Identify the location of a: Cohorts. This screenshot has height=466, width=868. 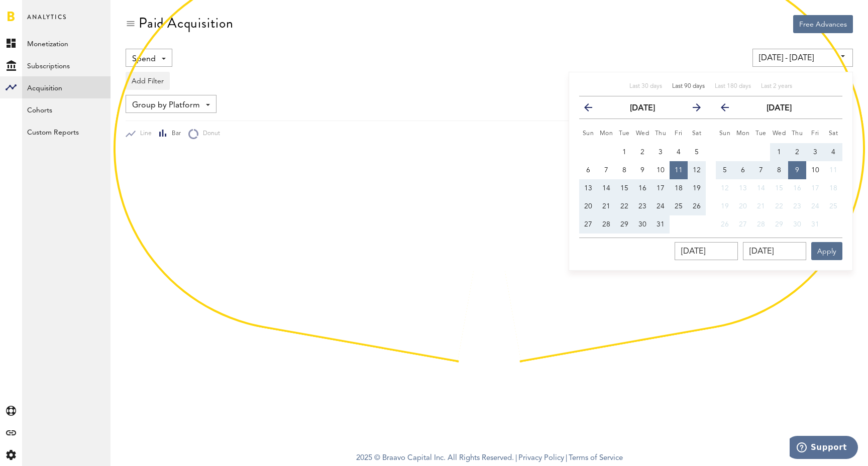
(66, 109).